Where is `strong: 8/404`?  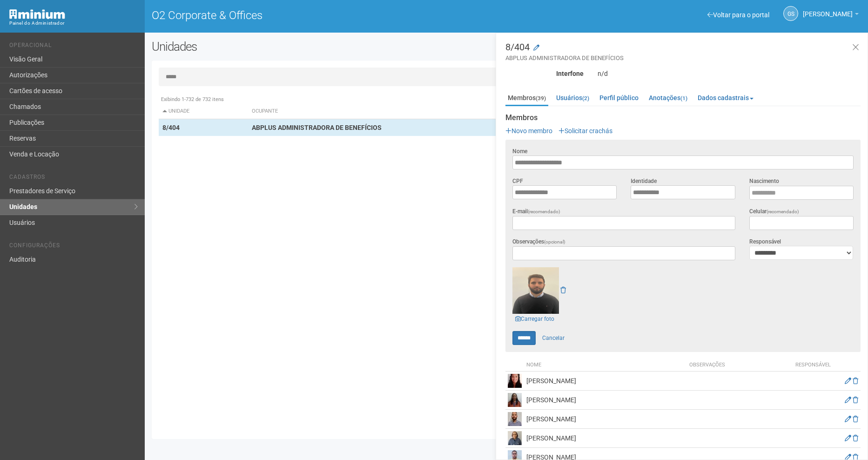
strong: 8/404 is located at coordinates (170, 128).